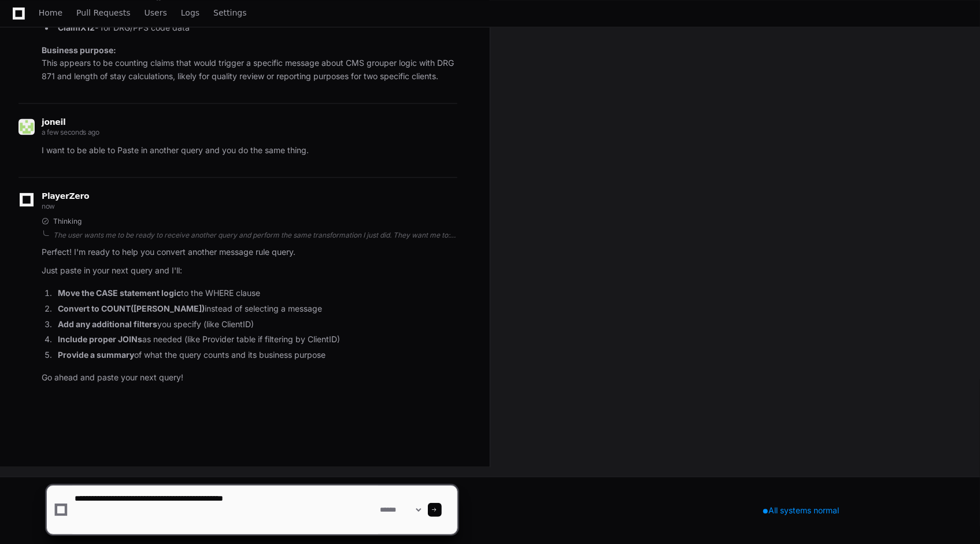 This screenshot has height=544, width=980. I want to click on li: you specify (like ClientID), so click(255, 324).